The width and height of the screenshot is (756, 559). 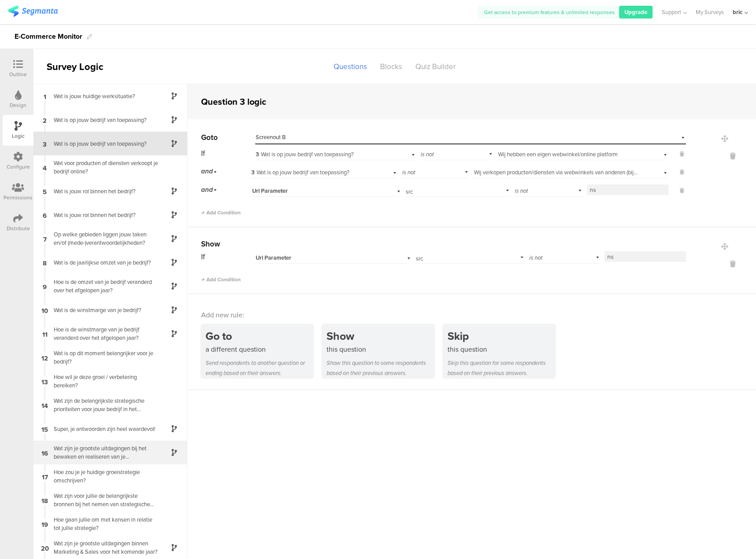 I want to click on div: Skip, so click(x=502, y=336).